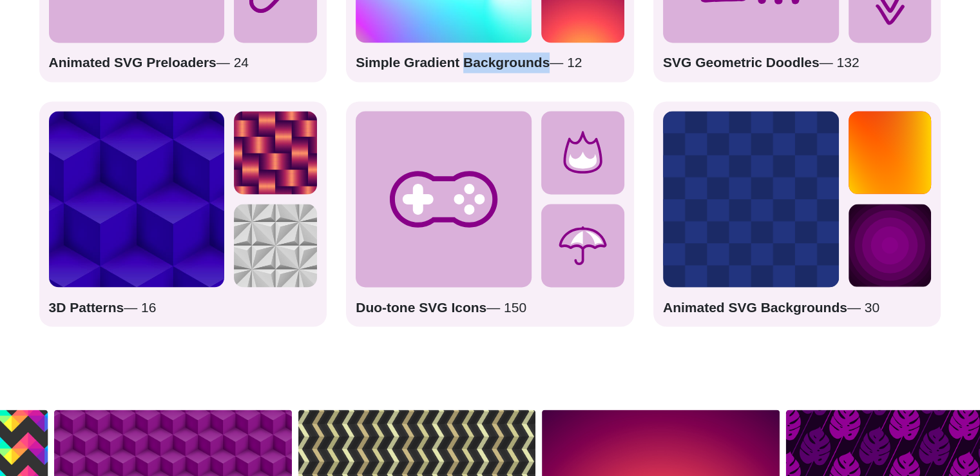 The image size is (980, 476). I want to click on img: blue-stacked-cube-pattern, so click(137, 199).